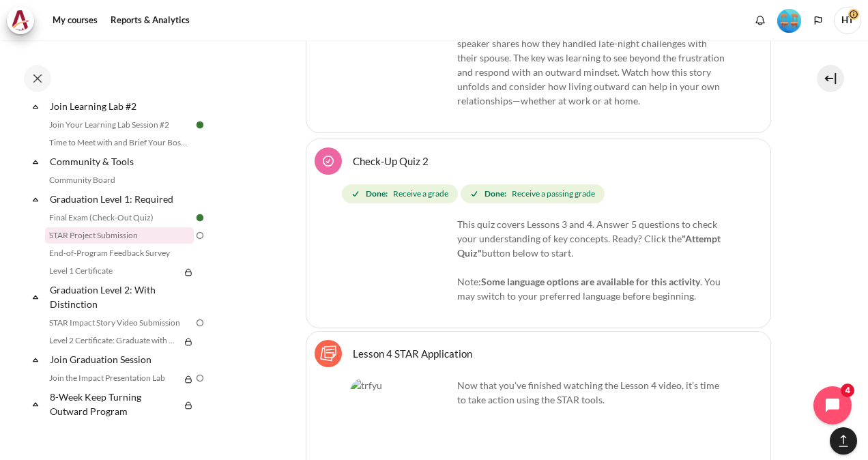 This screenshot has height=460, width=868. I want to click on img: dsff, so click(401, 73).